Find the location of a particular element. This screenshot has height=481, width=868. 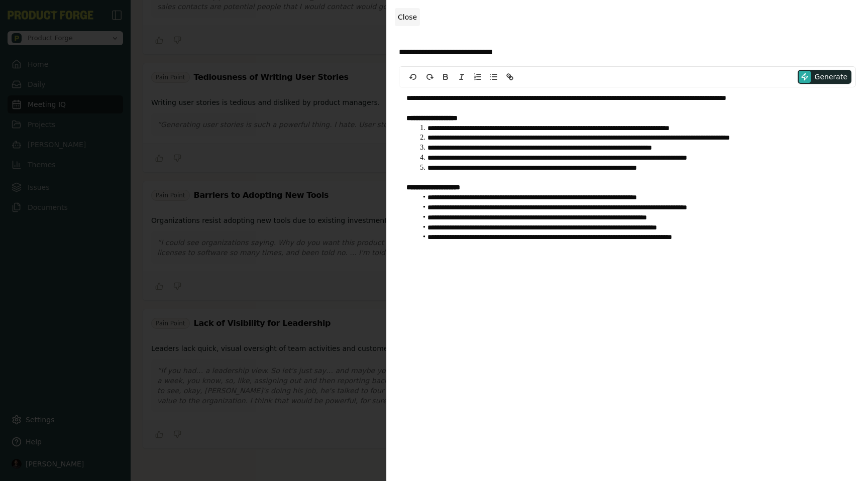

span: Close is located at coordinates (408, 17).